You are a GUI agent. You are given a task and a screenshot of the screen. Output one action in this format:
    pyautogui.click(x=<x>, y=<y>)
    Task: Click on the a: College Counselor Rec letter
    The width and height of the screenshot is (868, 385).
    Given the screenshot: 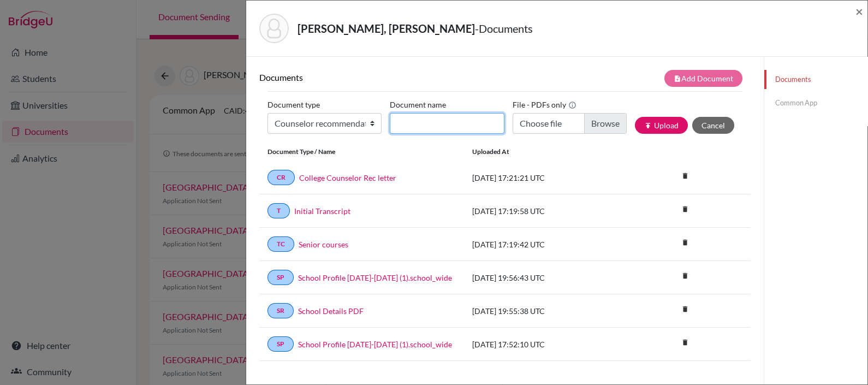 What is the action you would take?
    pyautogui.click(x=348, y=178)
    